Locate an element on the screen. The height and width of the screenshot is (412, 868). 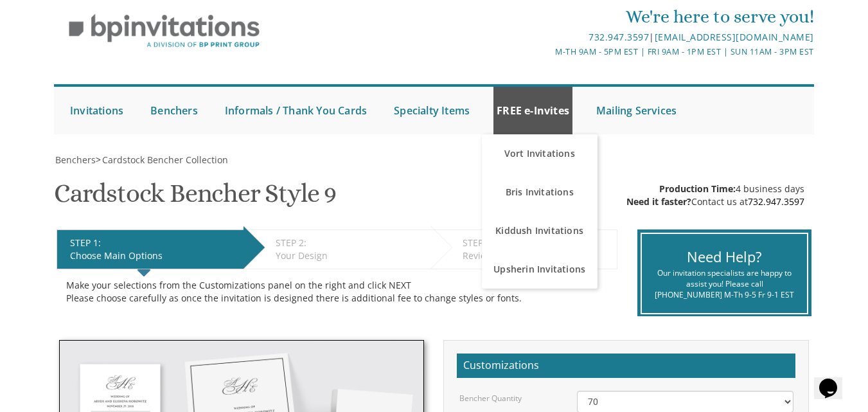
a: Upsherin Invitations is located at coordinates (539, 269).